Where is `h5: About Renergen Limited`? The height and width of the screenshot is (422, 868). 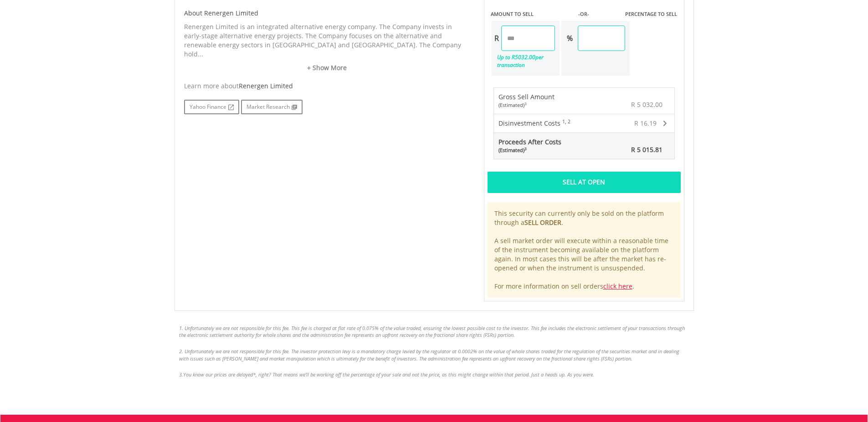 h5: About Renergen Limited is located at coordinates (327, 13).